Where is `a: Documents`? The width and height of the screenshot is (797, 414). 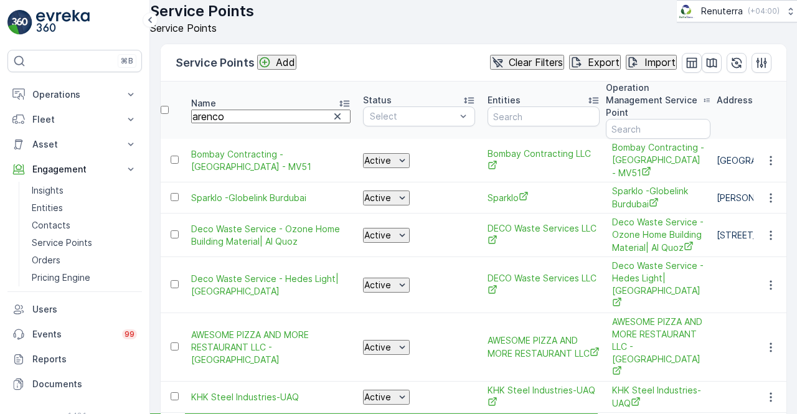 a: Documents is located at coordinates (75, 384).